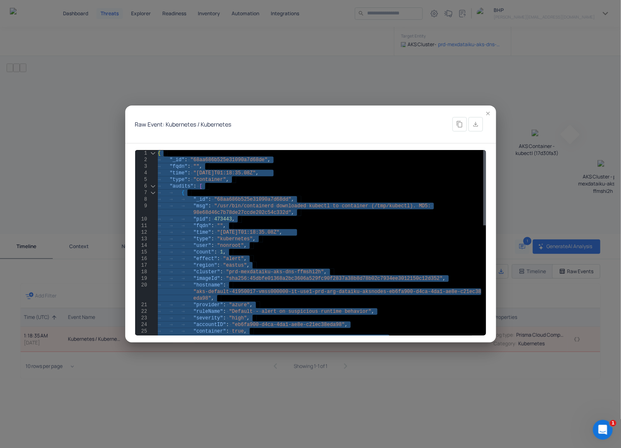 The width and height of the screenshot is (621, 448). Describe the element at coordinates (396, 206) in the screenshot. I see `span: er (/tmp/kubectl). MD5:` at that location.